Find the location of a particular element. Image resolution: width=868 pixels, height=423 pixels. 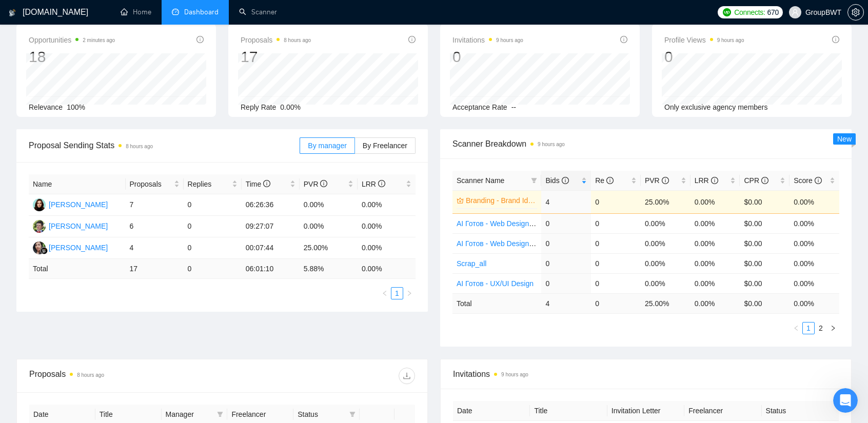

th: Status is located at coordinates (800, 410).